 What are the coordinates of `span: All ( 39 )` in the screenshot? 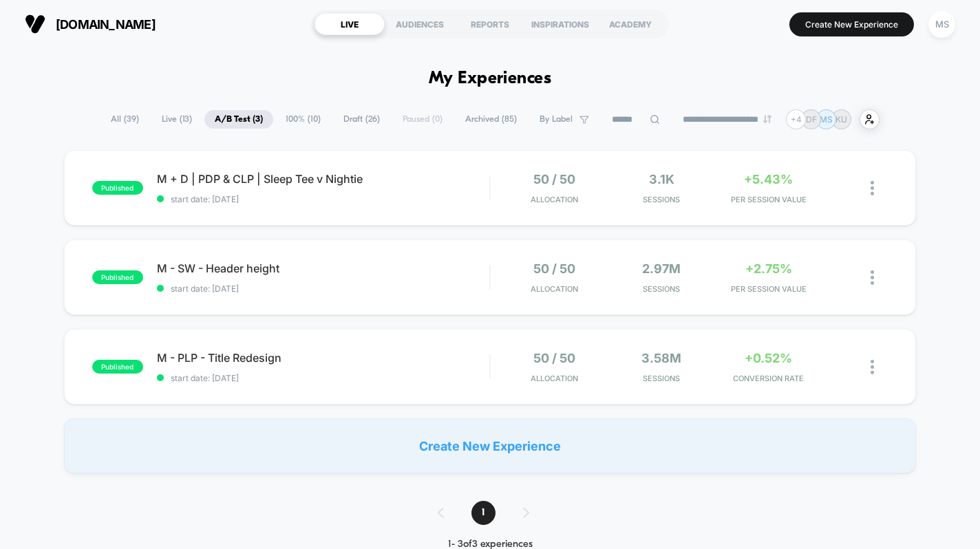 It's located at (125, 119).